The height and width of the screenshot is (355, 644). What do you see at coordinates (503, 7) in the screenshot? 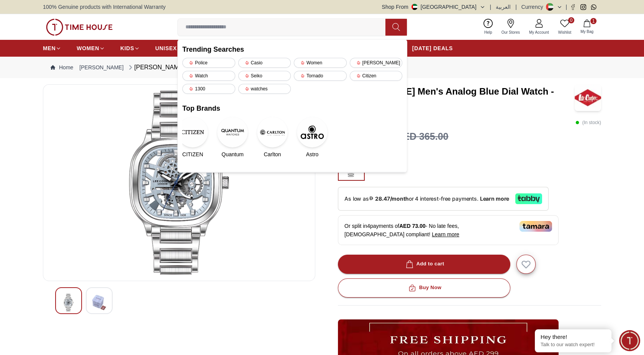
I see `span: العربية` at bounding box center [503, 7].